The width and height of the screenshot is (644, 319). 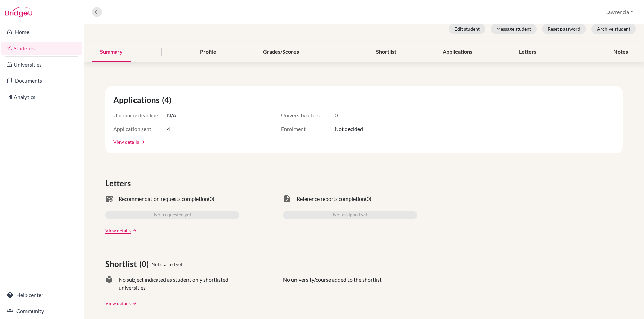 I want to click on span: task, so click(x=287, y=199).